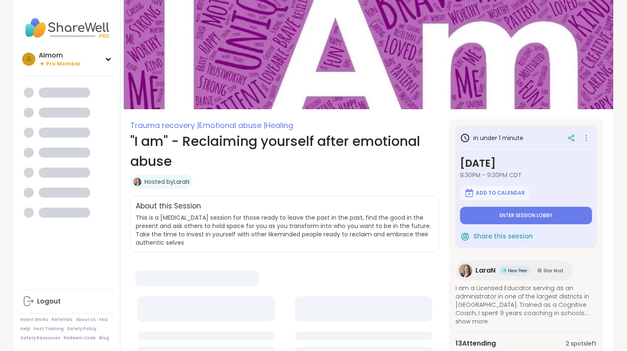  I want to click on span: 2 spots left, so click(581, 343).